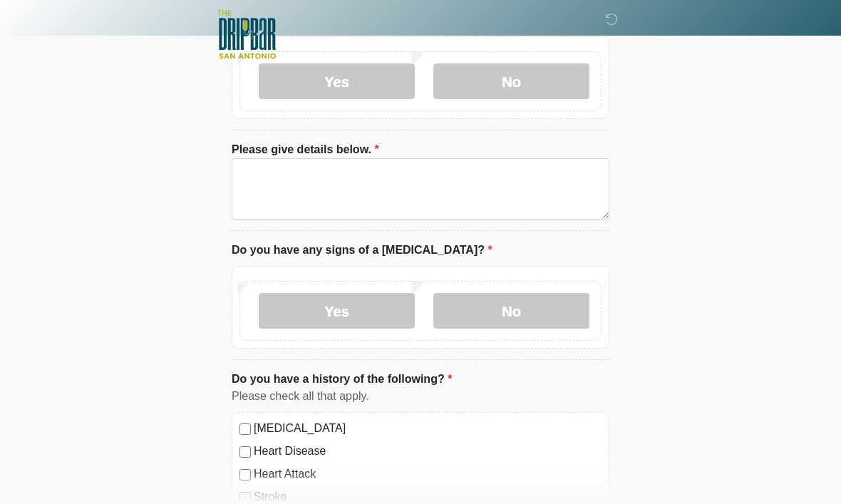 Image resolution: width=841 pixels, height=504 pixels. Describe the element at coordinates (245, 498) in the screenshot. I see `input: Stroke` at that location.